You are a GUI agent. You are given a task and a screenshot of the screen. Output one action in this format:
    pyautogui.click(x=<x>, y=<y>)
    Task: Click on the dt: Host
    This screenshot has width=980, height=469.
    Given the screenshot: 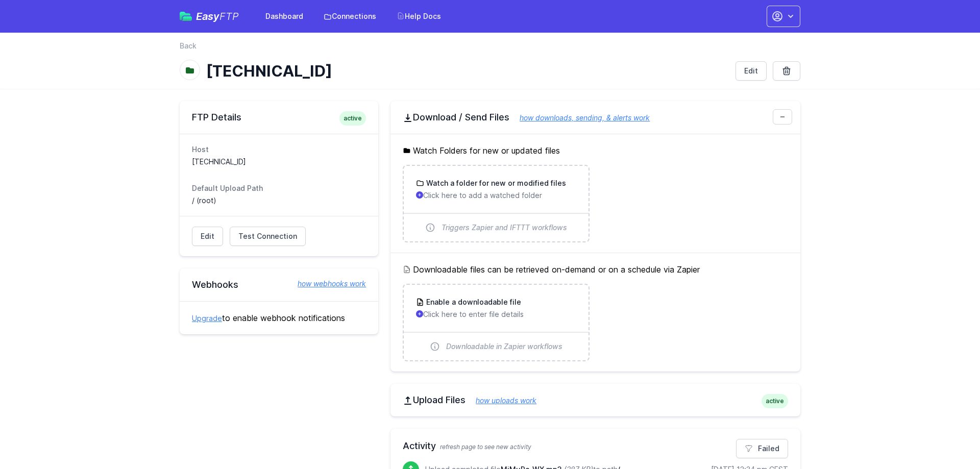 What is the action you would take?
    pyautogui.click(x=279, y=150)
    